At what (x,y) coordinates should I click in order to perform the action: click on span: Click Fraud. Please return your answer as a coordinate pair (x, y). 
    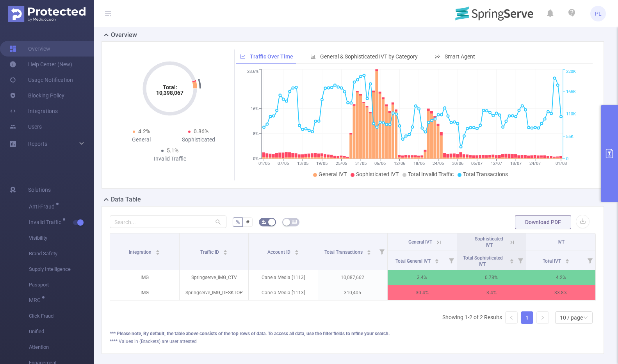
    Looking at the image, I should click on (61, 316).